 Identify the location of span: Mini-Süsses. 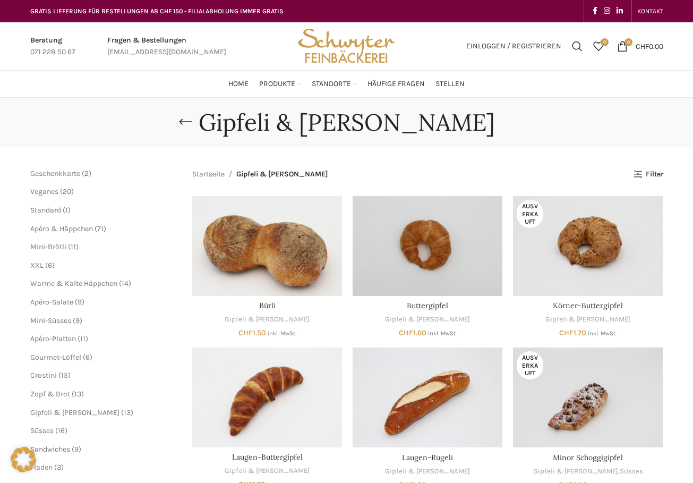
(50, 320).